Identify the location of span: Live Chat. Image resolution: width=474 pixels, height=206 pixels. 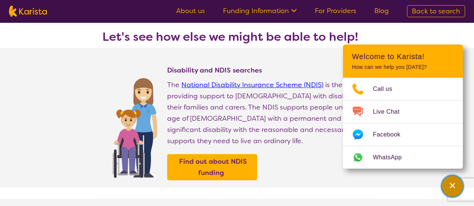
(390, 112).